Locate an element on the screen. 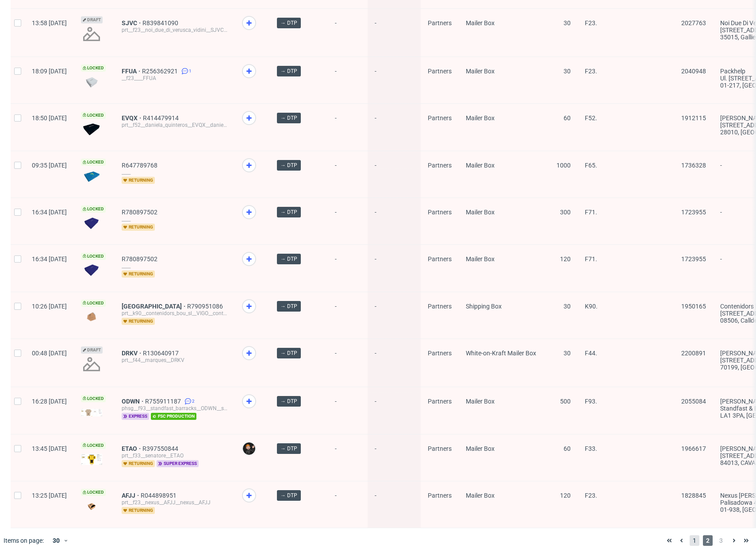 The height and width of the screenshot is (556, 756). span: returning is located at coordinates (138, 274).